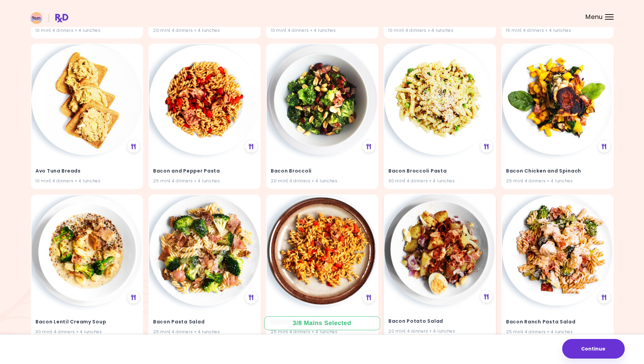 This screenshot has width=644, height=364. Describe the element at coordinates (50, 18) in the screenshot. I see `img: RxDiet` at that location.